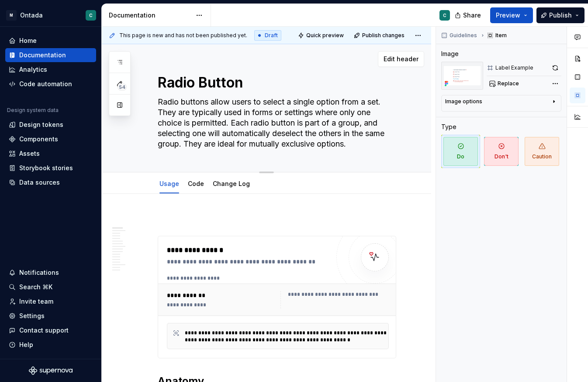 The height and width of the screenshot is (382, 588). What do you see at coordinates (275, 82) in the screenshot?
I see `textarea: Radio Button` at bounding box center [275, 82].